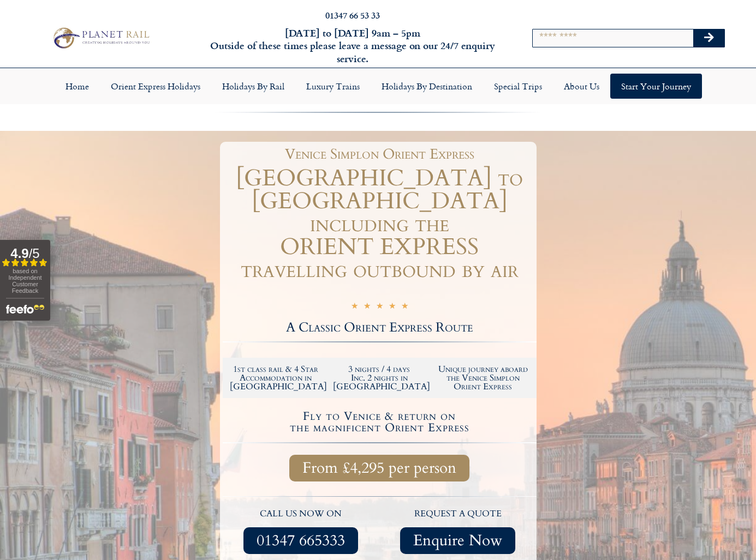 This screenshot has width=756, height=560. What do you see at coordinates (301, 540) in the screenshot?
I see `span: 01347 665333` at bounding box center [301, 540].